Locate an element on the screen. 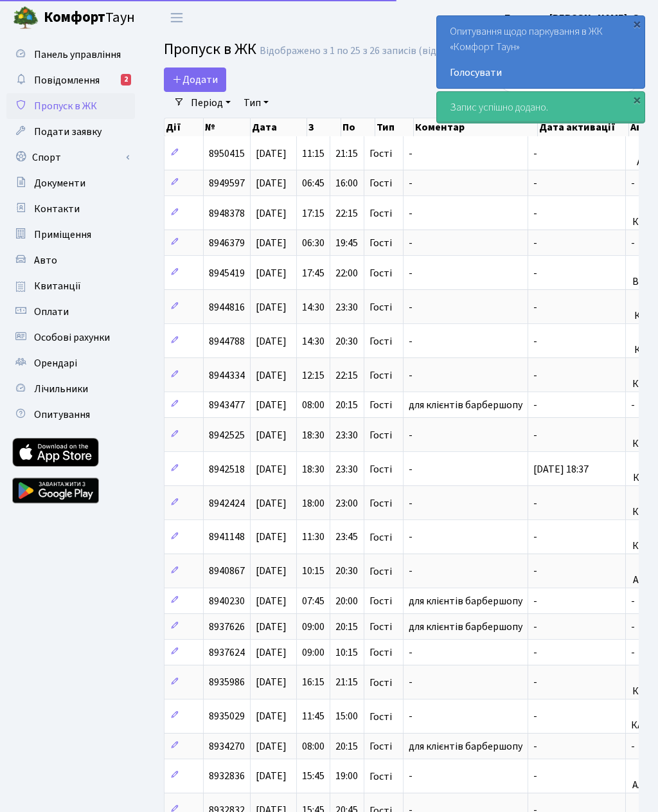 The image size is (658, 812). th: Дії is located at coordinates (184, 127).